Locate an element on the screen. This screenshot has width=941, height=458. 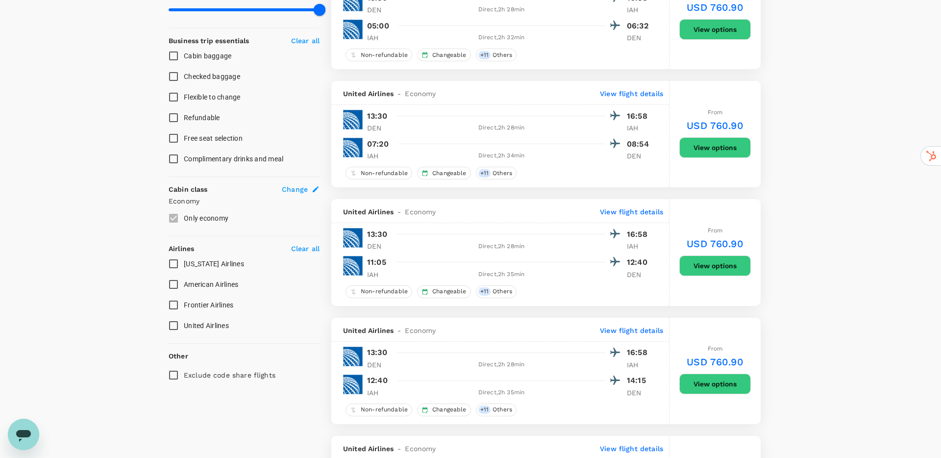
span: Checked baggage is located at coordinates (212, 76).